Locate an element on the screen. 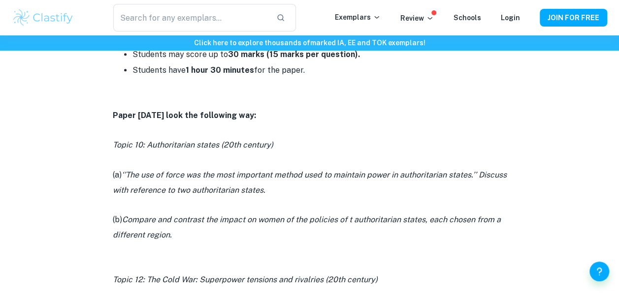 The width and height of the screenshot is (619, 296). li: Students may score up to is located at coordinates (319, 55).